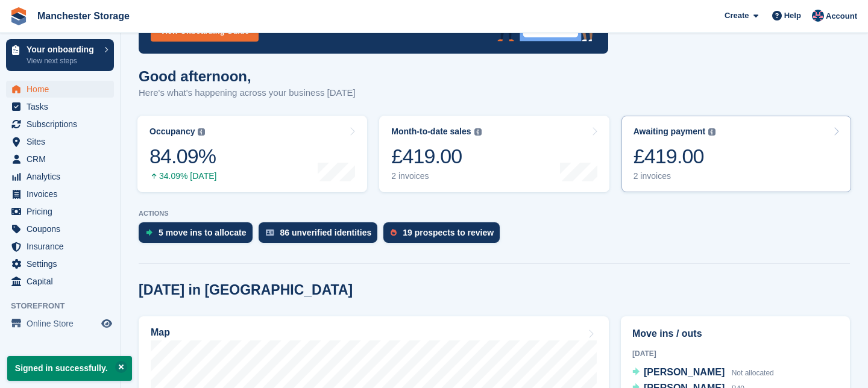 The height and width of the screenshot is (388, 868). Describe the element at coordinates (270, 233) in the screenshot. I see `img: verify_identity-adf6edd0f0f0b5bbfe63781bf79b02c33cf7c696d77639b501bdc392416b5a36.svg` at that location.